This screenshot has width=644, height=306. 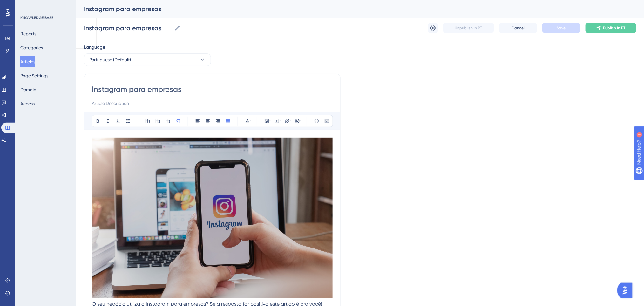 What do you see at coordinates (28, 33) in the screenshot?
I see `button: Reports` at bounding box center [28, 33].